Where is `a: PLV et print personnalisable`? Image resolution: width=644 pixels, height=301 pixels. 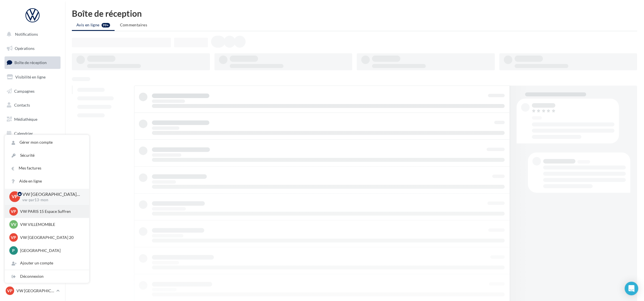 a: PLV et print personnalisable is located at coordinates (33, 150).